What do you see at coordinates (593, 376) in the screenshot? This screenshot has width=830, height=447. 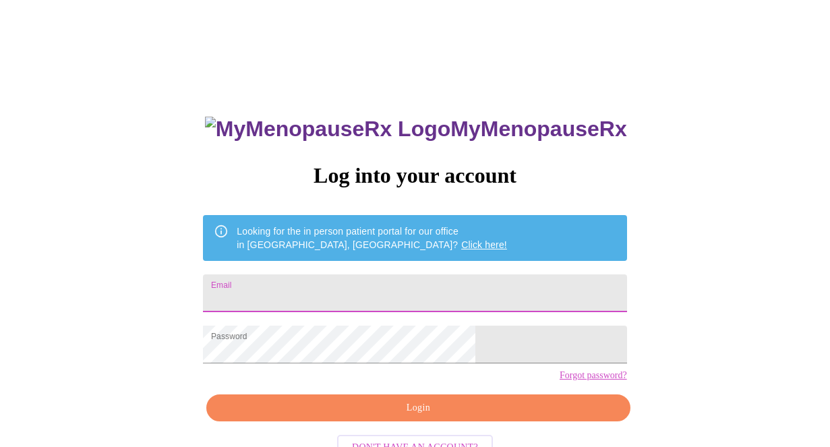 I see `a: Forgot password?` at bounding box center [593, 376].